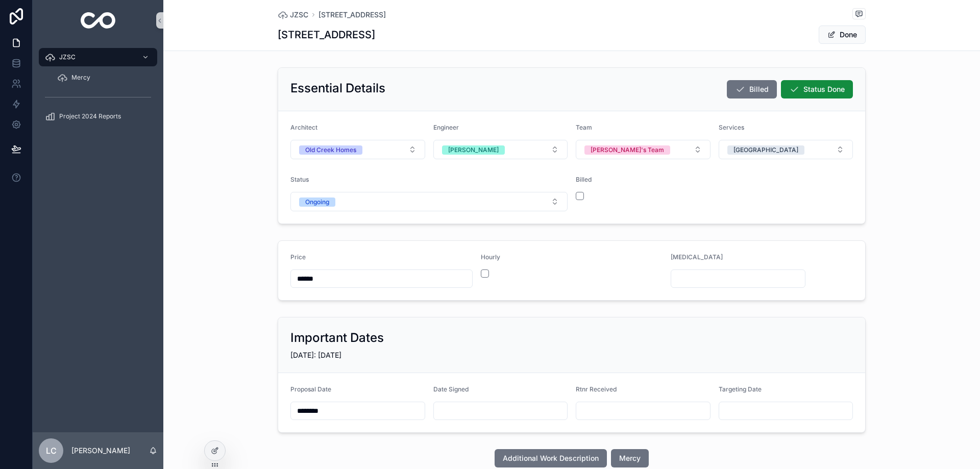  I want to click on img: App logo, so click(98, 20).